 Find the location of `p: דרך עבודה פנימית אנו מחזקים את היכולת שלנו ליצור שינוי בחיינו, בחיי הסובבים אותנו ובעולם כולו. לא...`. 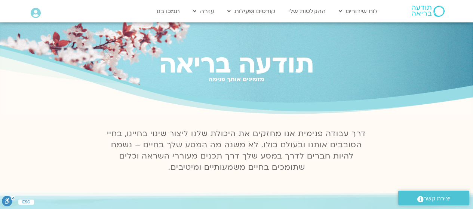

p: דרך עבודה פנימית אנו מחזקים את היכולת שלנו ליצור שינוי בחיינו, בחיי הסובבים אותנו ובעולם כולו. לא... is located at coordinates (237, 151).